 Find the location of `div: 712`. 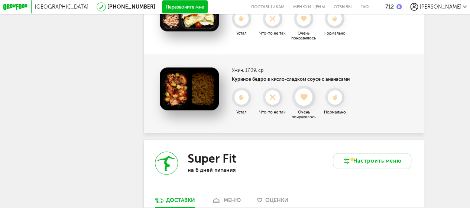

div: 712 is located at coordinates (390, 7).